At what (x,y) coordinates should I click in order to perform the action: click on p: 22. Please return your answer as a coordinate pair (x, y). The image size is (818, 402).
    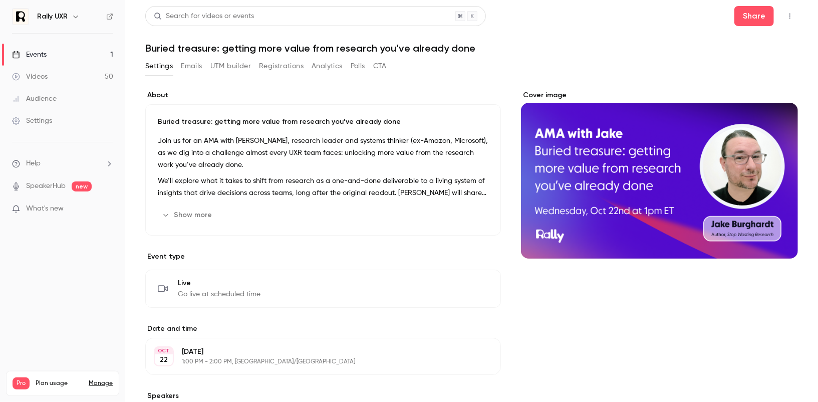
    Looking at the image, I should click on (164, 360).